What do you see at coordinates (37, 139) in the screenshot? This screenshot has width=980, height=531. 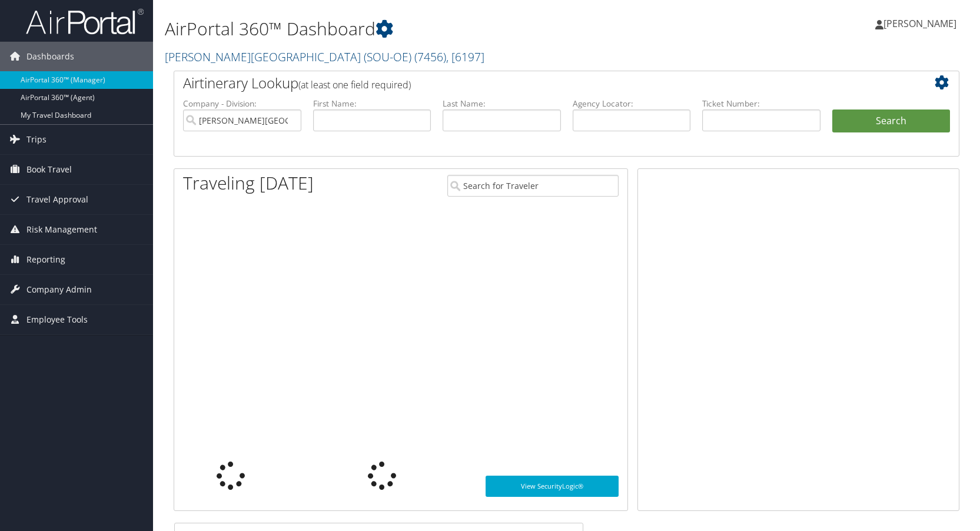 I see `span: Trips` at bounding box center [37, 139].